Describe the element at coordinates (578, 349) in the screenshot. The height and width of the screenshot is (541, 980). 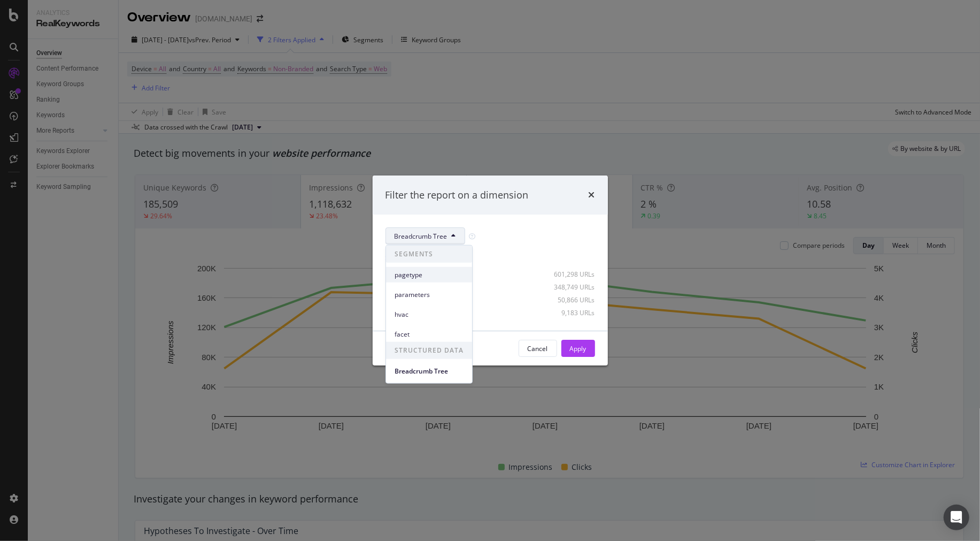
I see `button: Apply` at that location.